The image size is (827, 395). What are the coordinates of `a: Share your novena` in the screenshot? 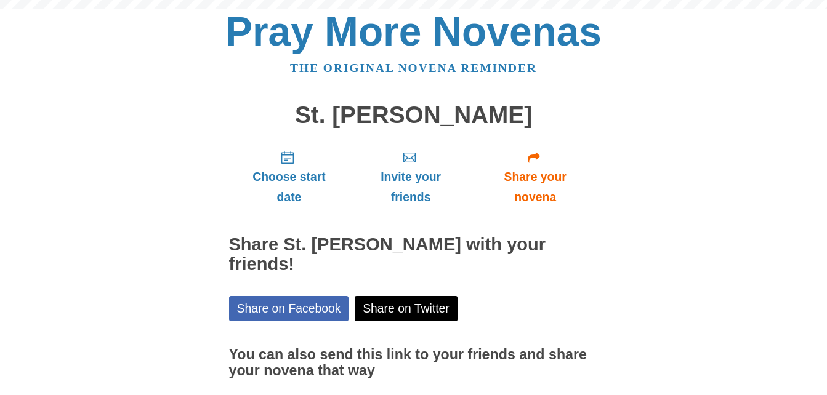 It's located at (535, 177).